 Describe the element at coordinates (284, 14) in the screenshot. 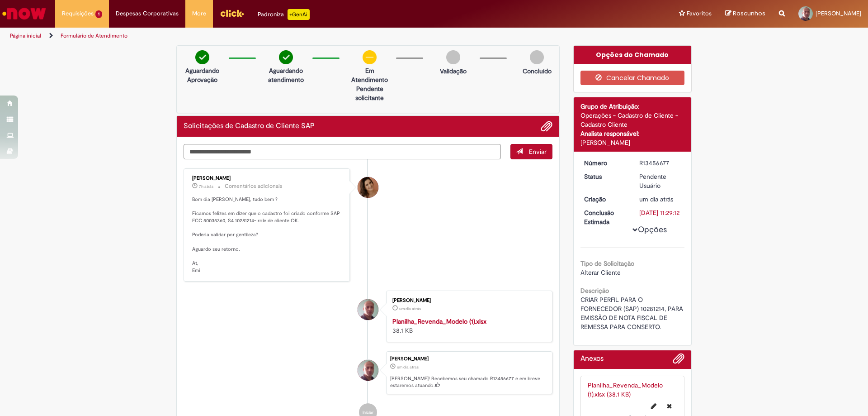

I see `div: Padroniza` at that location.